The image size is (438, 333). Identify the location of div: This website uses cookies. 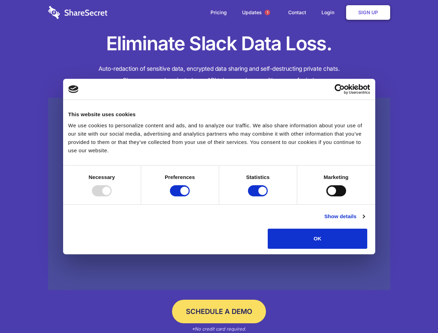
(219, 114).